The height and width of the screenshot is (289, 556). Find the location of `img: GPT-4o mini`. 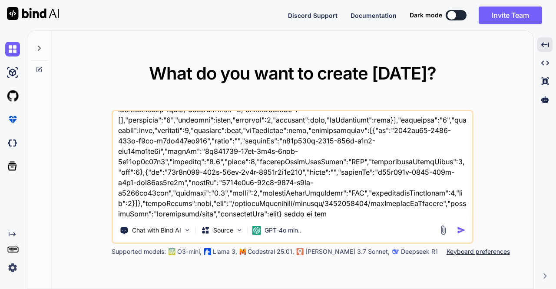

img: GPT-4o mini is located at coordinates (257, 230).